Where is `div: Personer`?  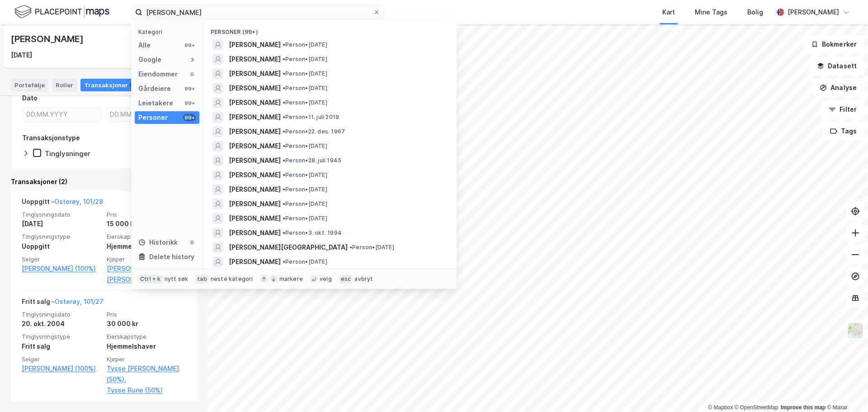
div: Personer is located at coordinates (153, 117).